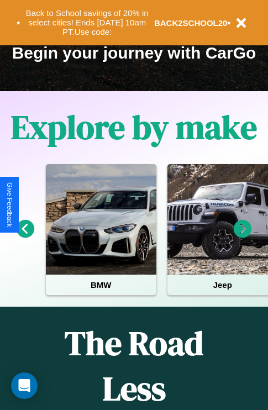  Describe the element at coordinates (9, 205) in the screenshot. I see `div: Give Feedback` at that location.